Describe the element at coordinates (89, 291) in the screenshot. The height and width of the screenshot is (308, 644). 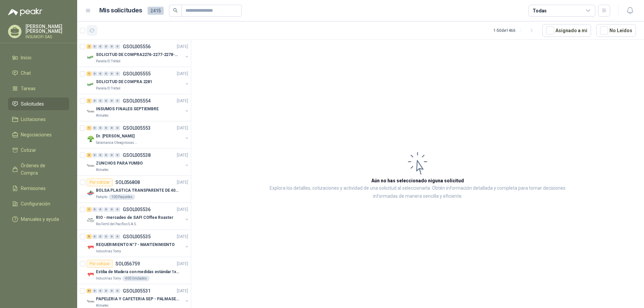
I see `div: 41` at that location.